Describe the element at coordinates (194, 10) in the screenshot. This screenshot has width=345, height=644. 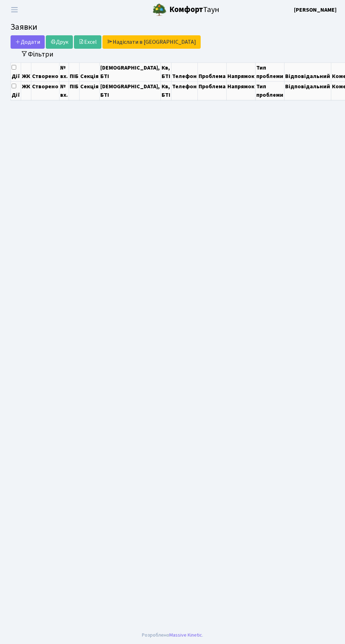
I see `span: Таун` at that location.